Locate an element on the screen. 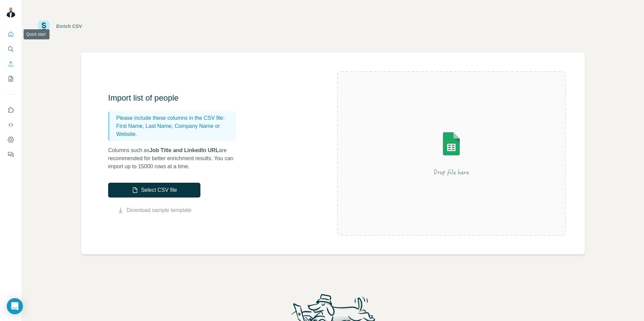  button: Use Surfe API is located at coordinates (11, 125).